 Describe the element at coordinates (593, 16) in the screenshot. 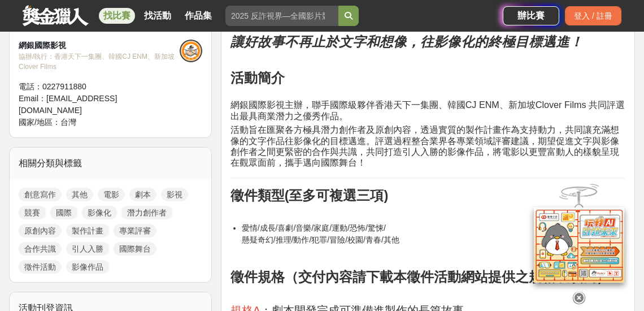

I see `div: 登入 / 註冊` at that location.